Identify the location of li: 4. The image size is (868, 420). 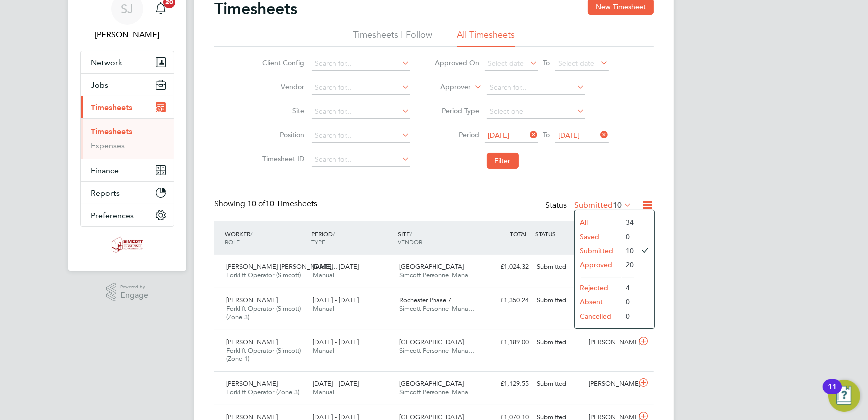
(627, 288).